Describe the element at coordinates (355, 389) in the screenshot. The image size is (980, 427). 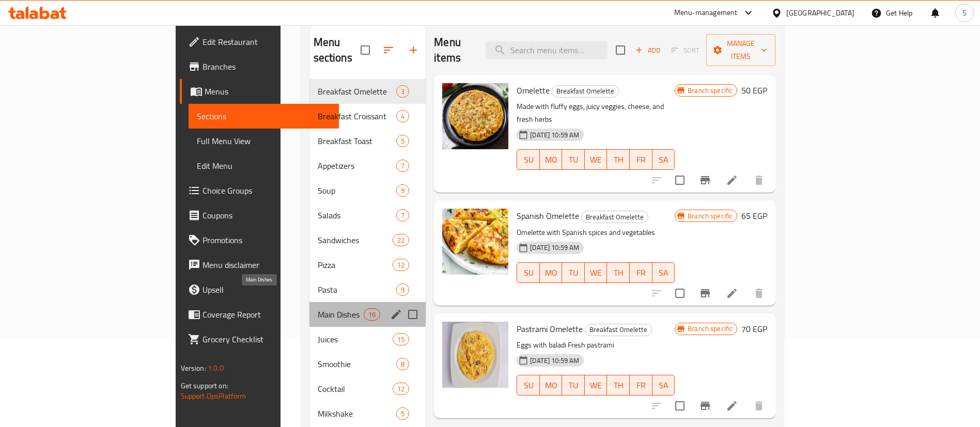
I see `div: Cocktail` at that location.